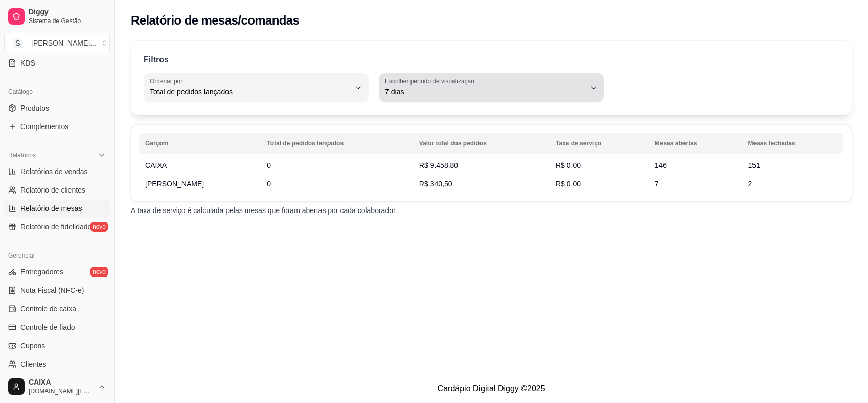  Describe the element at coordinates (481, 143) in the screenshot. I see `th: Valor total dos pedidos` at that location.